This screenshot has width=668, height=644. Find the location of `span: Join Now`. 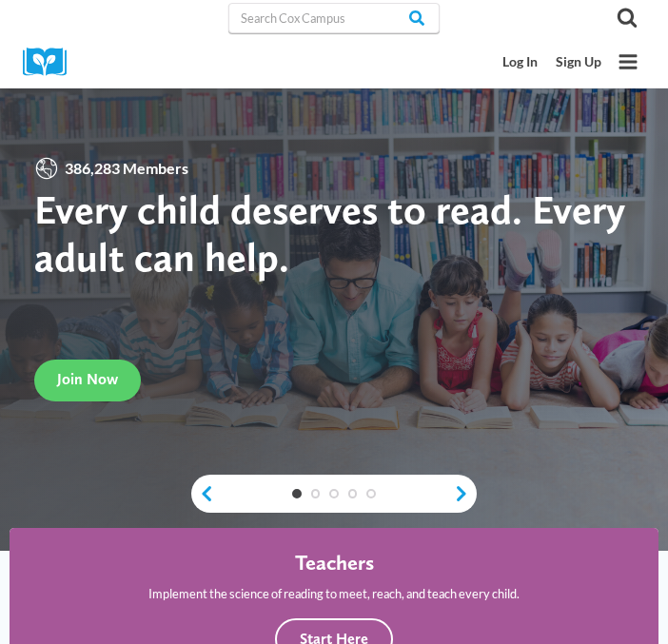

span: Join Now is located at coordinates (88, 378).